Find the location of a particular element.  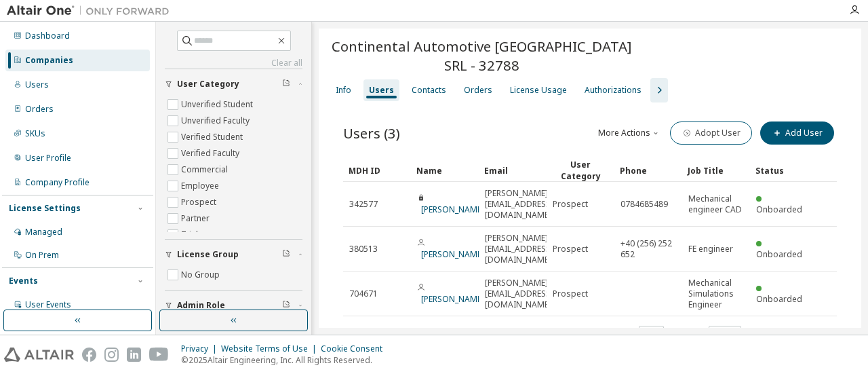

div: Job Title is located at coordinates (716, 170).